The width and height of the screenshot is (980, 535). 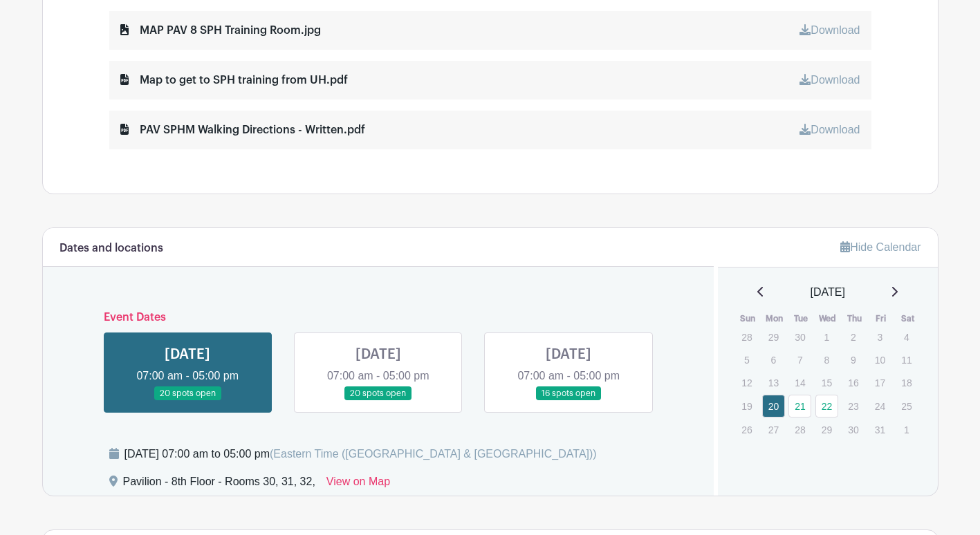 What do you see at coordinates (773, 429) in the screenshot?
I see `p: 27` at bounding box center [773, 429].